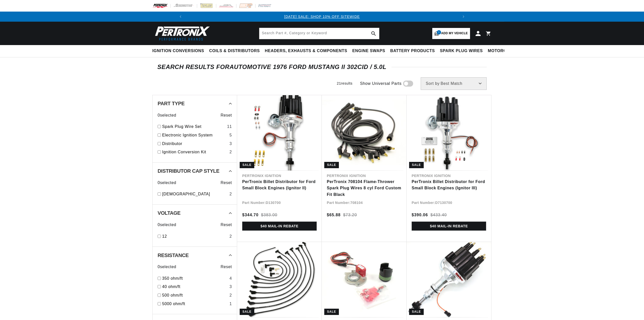  I want to click on a: 350 ohm/ft, so click(194, 279).